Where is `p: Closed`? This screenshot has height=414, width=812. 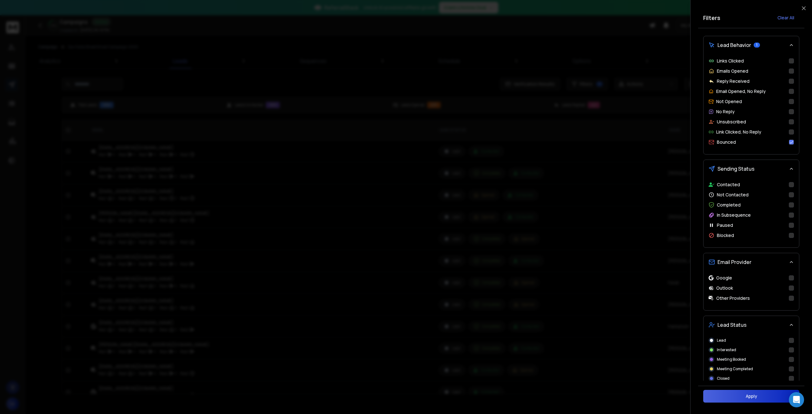 p: Closed is located at coordinates (723, 378).